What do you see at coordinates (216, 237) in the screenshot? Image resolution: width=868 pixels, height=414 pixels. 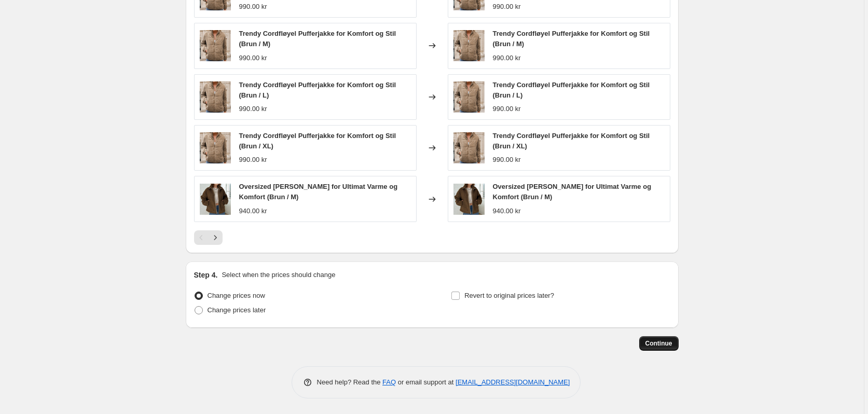 I see `button: Next` at bounding box center [216, 237].